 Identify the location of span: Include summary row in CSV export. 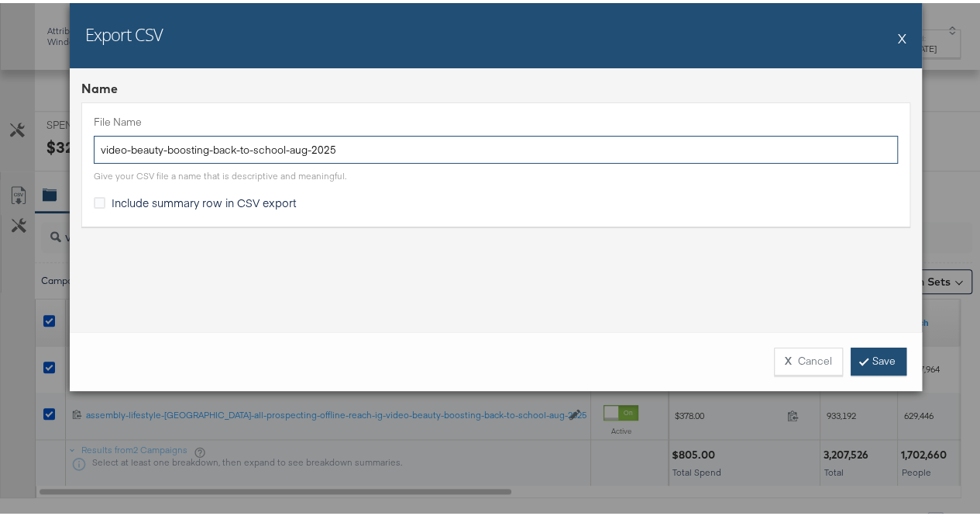
(203, 199).